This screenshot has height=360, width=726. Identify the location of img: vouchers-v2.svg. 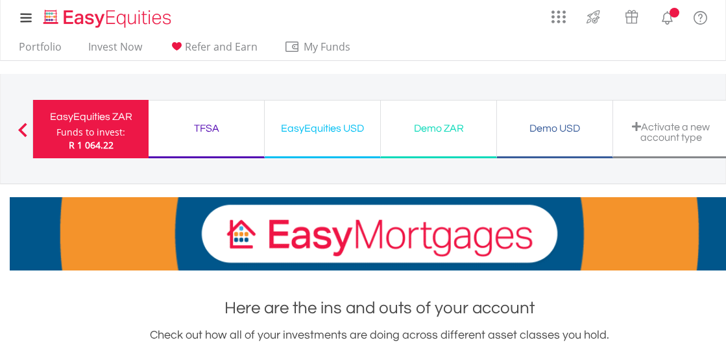
(631, 17).